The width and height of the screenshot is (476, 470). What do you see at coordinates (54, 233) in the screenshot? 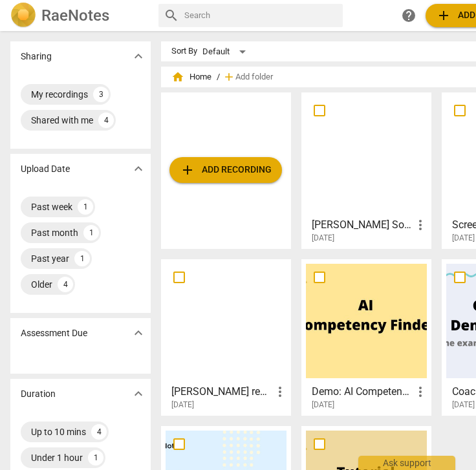
I see `div: Past month` at bounding box center [54, 233].